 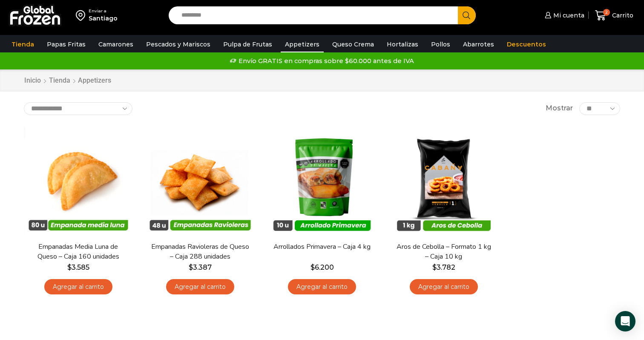 I want to click on span: Carrito, so click(x=622, y=15).